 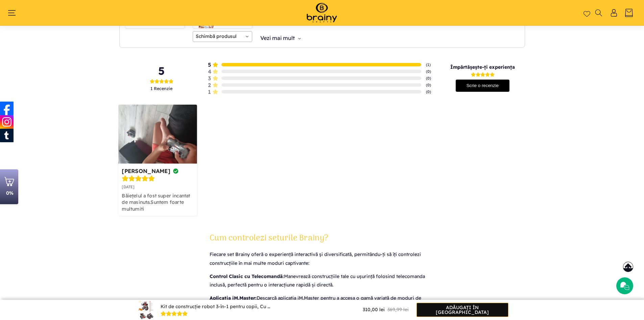 I want to click on div: Kit de construcție robot 3-în-1 pentru copii, Cu Telecomandă și Aplicație de codare pentru Robot/..., so click(x=215, y=306).